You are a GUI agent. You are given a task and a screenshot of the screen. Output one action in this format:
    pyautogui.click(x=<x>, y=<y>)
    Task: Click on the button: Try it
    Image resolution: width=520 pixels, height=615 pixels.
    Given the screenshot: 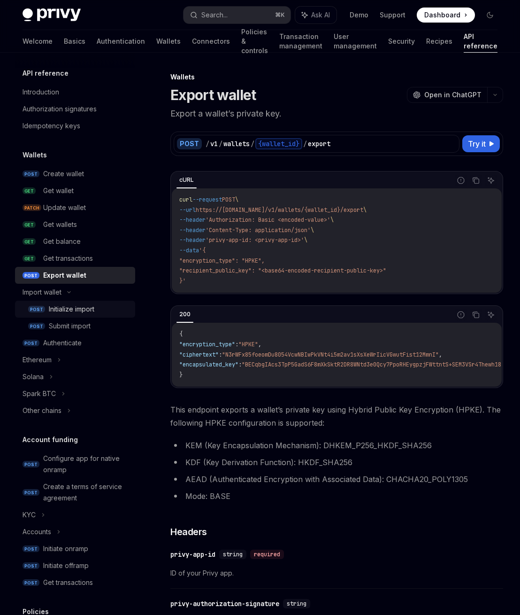 What is the action you would take?
    pyautogui.click(x=481, y=144)
    